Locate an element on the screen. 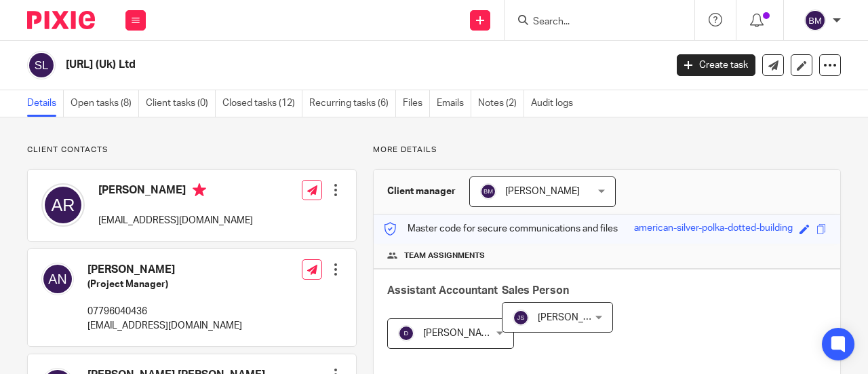  a: Details is located at coordinates (45, 103).